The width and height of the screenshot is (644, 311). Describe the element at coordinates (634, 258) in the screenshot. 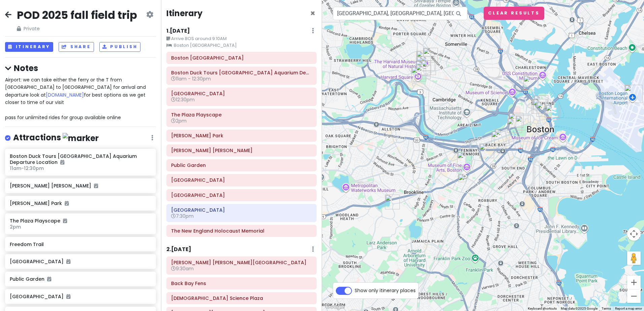

I see `button: Drag Pegman onto the map to open Street View` at that location.